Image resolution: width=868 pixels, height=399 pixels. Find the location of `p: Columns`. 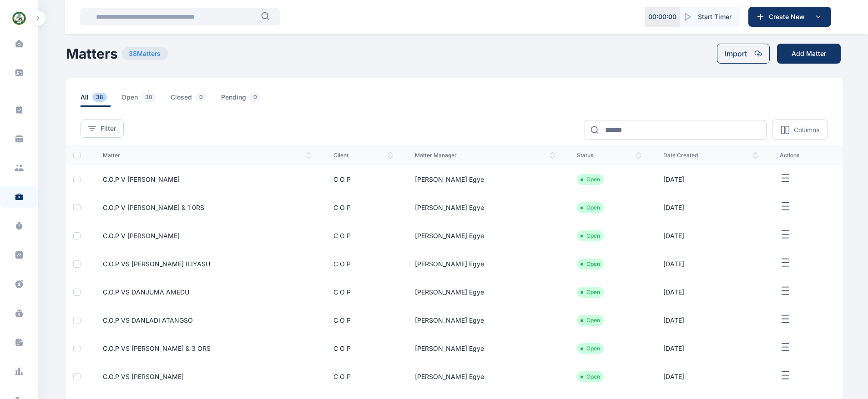

p: Columns is located at coordinates (806, 130).